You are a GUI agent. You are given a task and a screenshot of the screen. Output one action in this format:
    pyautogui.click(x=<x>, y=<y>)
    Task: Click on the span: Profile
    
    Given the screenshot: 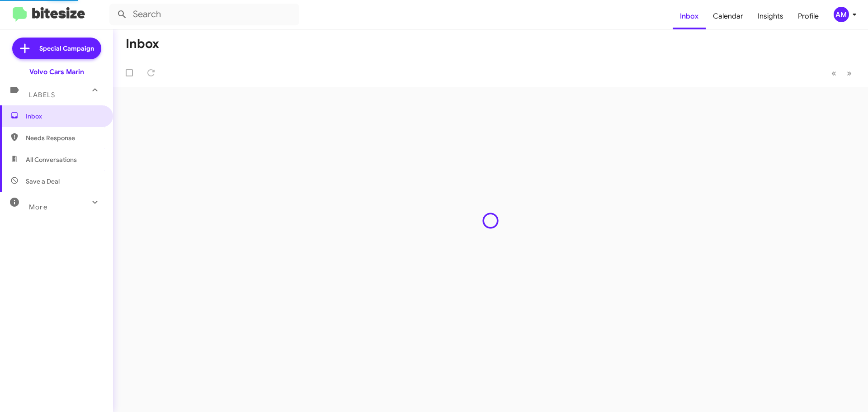 What is the action you would take?
    pyautogui.click(x=808, y=16)
    